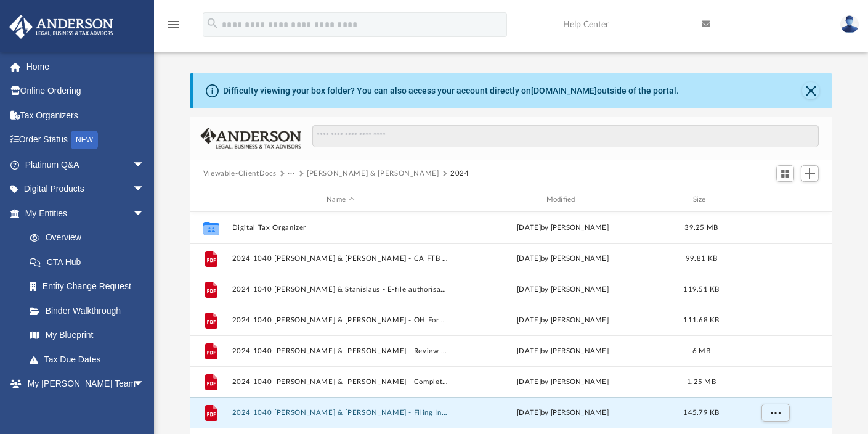 The width and height of the screenshot is (868, 434). What do you see at coordinates (240, 174) in the screenshot?
I see `button: Viewable-ClientDocs` at bounding box center [240, 174].